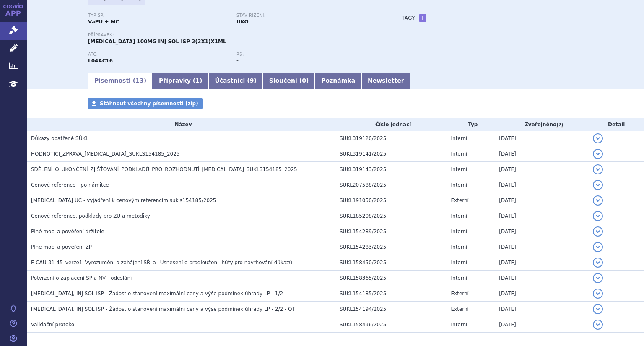 The width and height of the screenshot is (644, 346). I want to click on h3: Tagy, so click(408, 18).